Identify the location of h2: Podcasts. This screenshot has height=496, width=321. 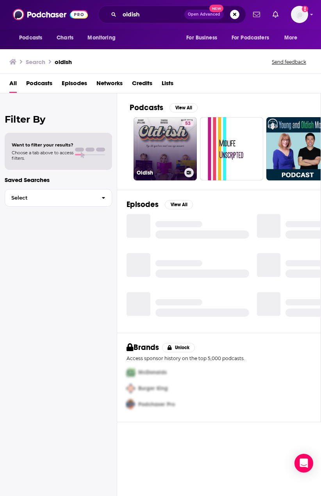
(146, 107).